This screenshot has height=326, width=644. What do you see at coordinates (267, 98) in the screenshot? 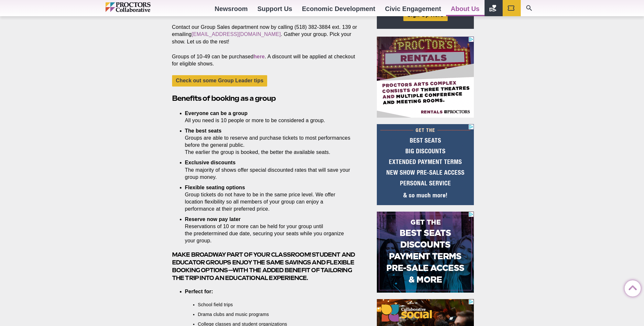
I see `h2: Benefits of booking as a group` at bounding box center [267, 98].